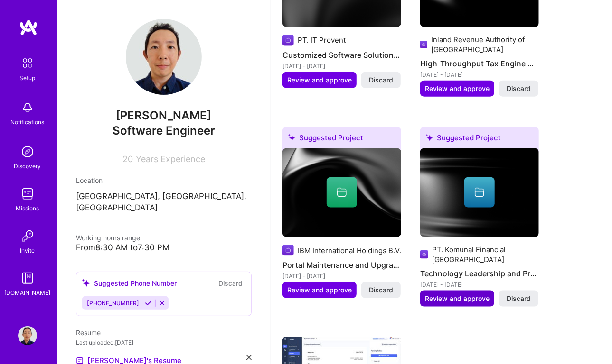  I want to click on img: logo, so click(28, 27).